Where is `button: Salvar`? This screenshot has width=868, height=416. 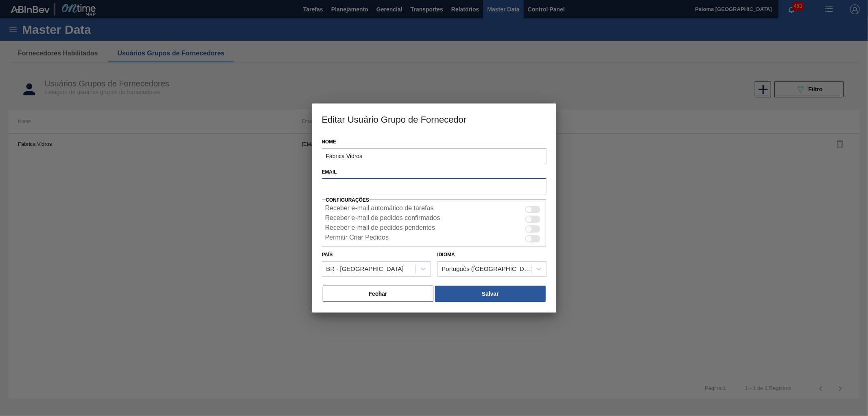 button: Salvar is located at coordinates (490, 294).